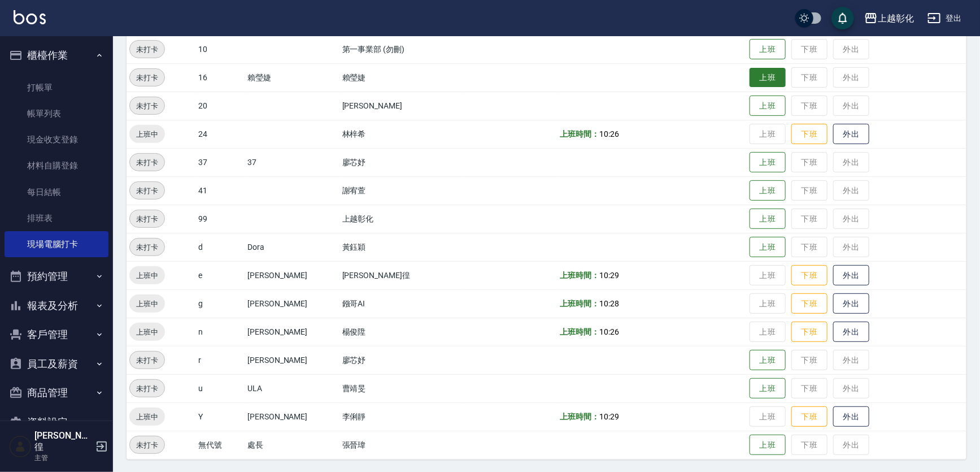  Describe the element at coordinates (56, 393) in the screenshot. I see `button: 商品管理` at that location.